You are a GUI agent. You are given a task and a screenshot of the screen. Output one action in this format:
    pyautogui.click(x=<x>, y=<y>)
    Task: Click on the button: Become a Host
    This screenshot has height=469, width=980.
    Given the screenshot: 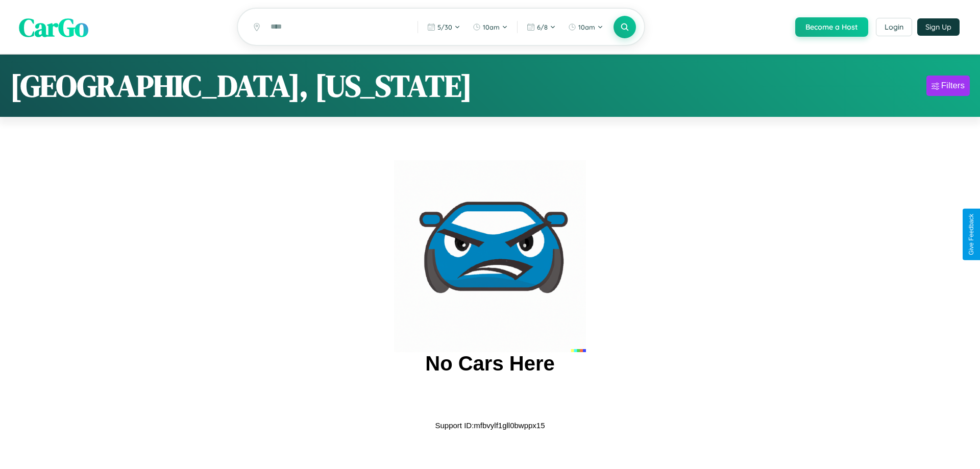 What is the action you would take?
    pyautogui.click(x=832, y=27)
    